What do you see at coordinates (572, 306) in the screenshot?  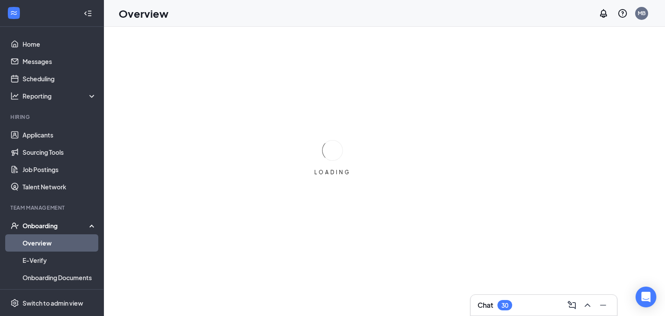 I see `button: ComposeMessage` at bounding box center [572, 306].